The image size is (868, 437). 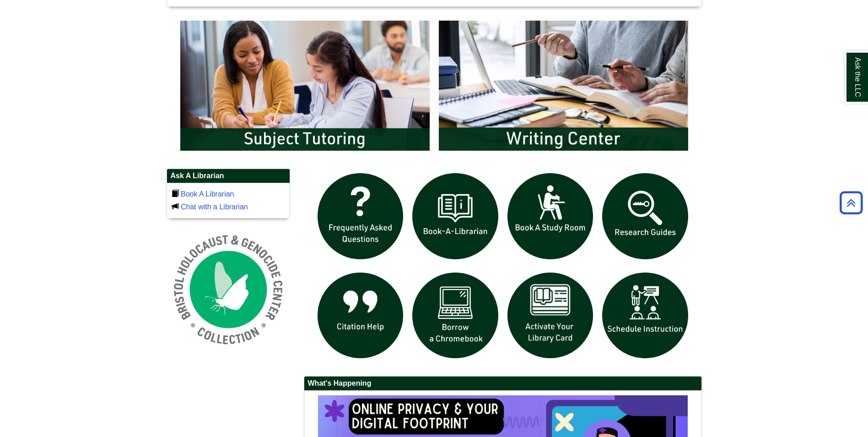 What do you see at coordinates (455, 316) in the screenshot?
I see `img: Borrow a chromebook icon links to the borrow a chromebook web page` at bounding box center [455, 316].